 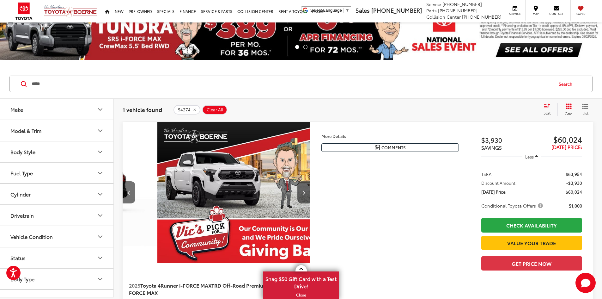 What do you see at coordinates (57, 109) in the screenshot?
I see `button: MakeMake` at bounding box center [57, 109].